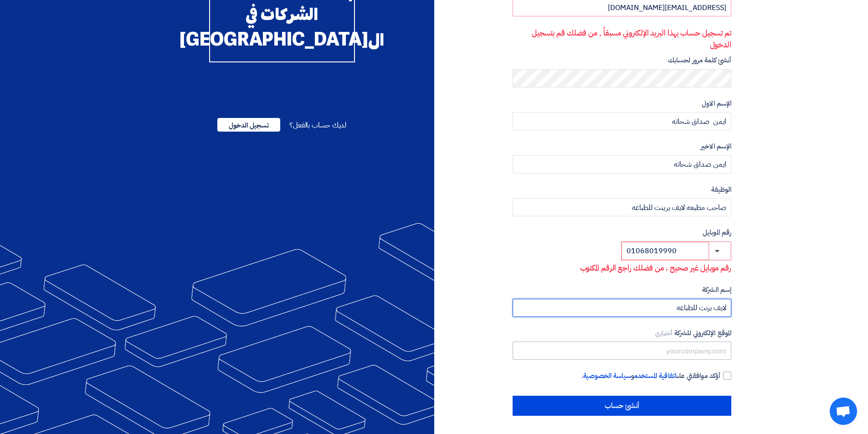 This screenshot has height=434, width=868. I want to click on span: تسجيل الدخول, so click(249, 125).